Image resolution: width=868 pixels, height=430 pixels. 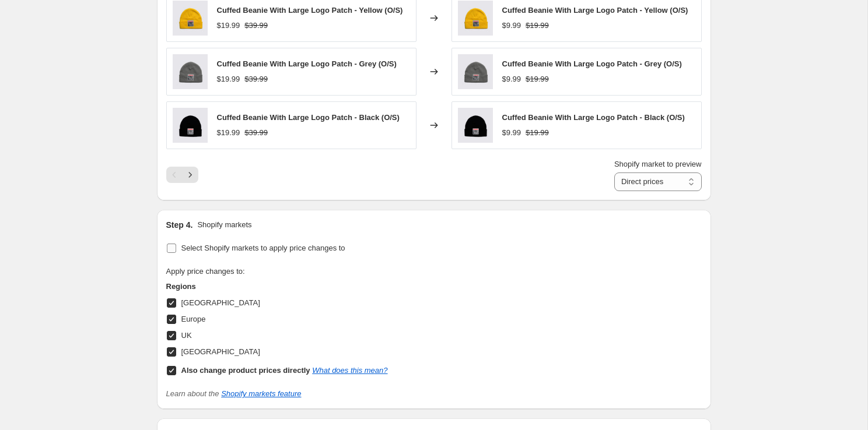 I want to click on span: Europe, so click(x=194, y=319).